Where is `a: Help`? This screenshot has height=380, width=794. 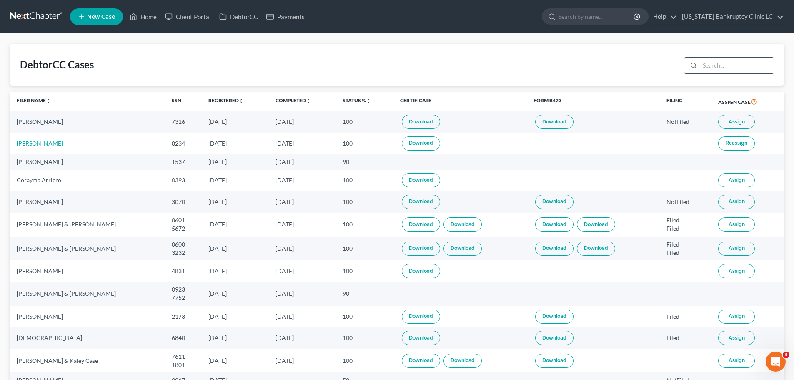
a: Help is located at coordinates (663, 17).